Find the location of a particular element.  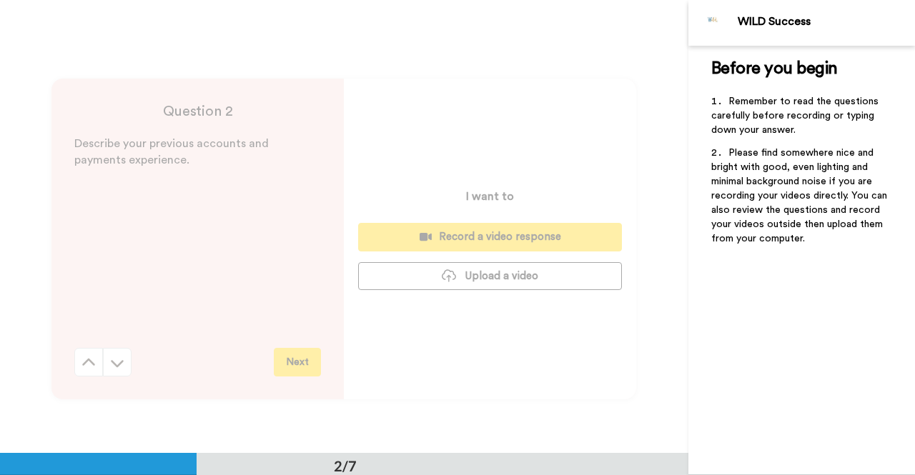

h4: Question 2 is located at coordinates (197, 111).